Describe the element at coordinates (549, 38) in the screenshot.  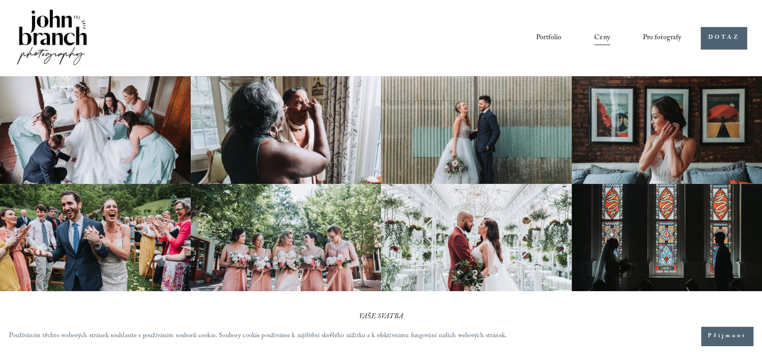
I see `a: Portfolio` at that location.